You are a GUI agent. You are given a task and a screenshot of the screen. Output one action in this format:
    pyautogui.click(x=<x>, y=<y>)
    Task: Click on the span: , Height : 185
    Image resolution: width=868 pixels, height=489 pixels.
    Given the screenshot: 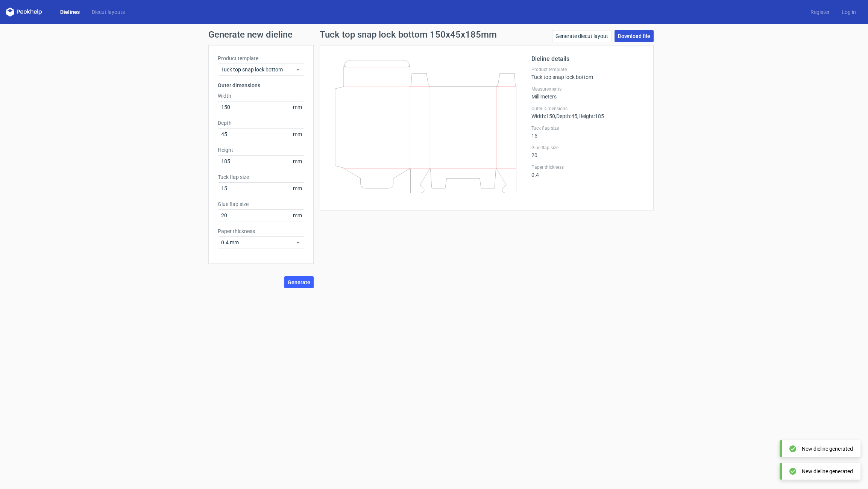 What is the action you would take?
    pyautogui.click(x=591, y=116)
    